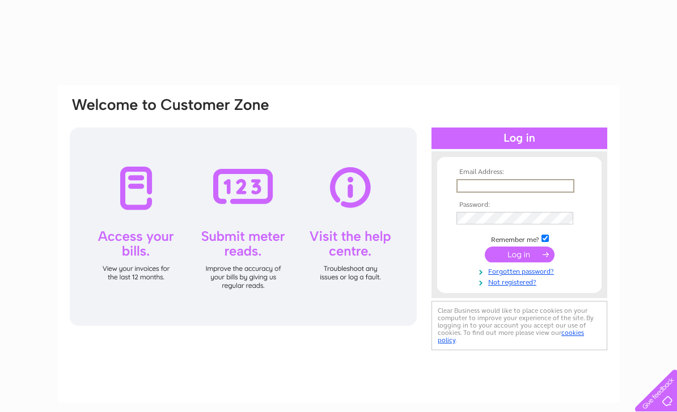 This screenshot has width=677, height=412. I want to click on td: Remember me?, so click(519, 239).